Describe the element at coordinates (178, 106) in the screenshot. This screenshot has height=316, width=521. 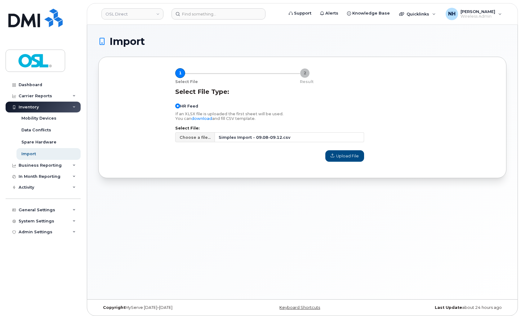
I see `input: HR Feed` at that location.